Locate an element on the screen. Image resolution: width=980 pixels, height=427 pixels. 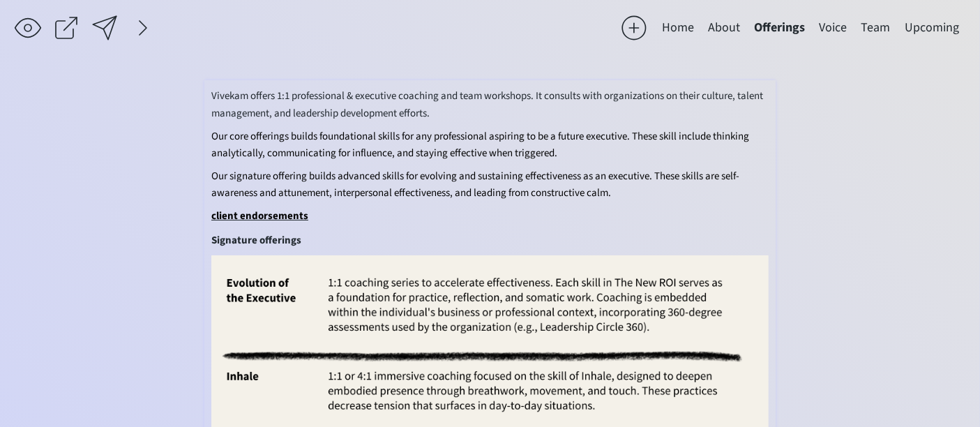
button: Voice is located at coordinates (833, 28).